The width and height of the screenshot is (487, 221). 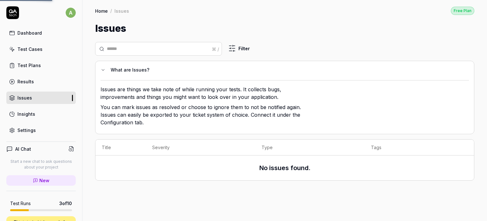 What do you see at coordinates (26, 81) in the screenshot?
I see `div: Results` at bounding box center [26, 81].